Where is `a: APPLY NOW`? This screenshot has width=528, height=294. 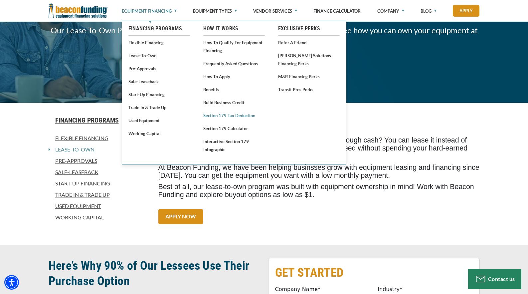 a: APPLY NOW is located at coordinates (181, 216).